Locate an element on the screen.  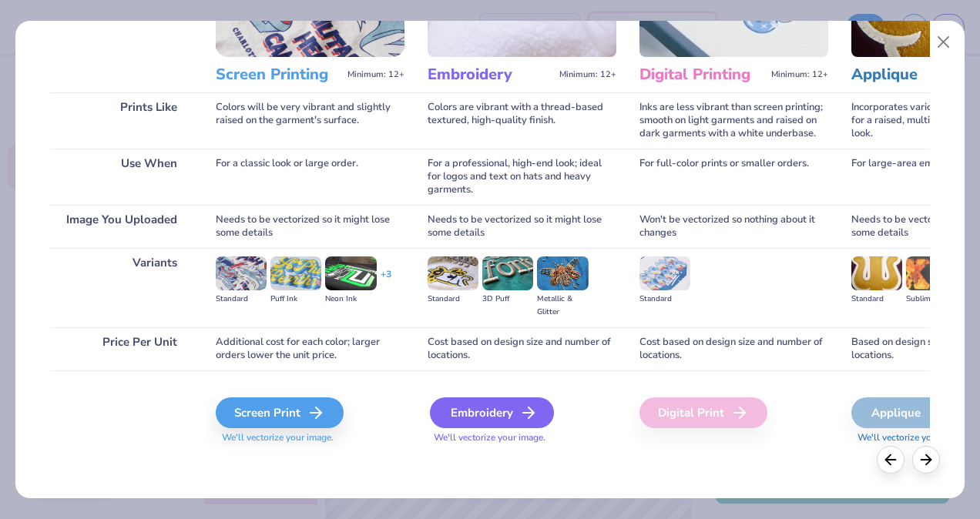
div: For full-color prints or smaller orders. is located at coordinates (733, 176).